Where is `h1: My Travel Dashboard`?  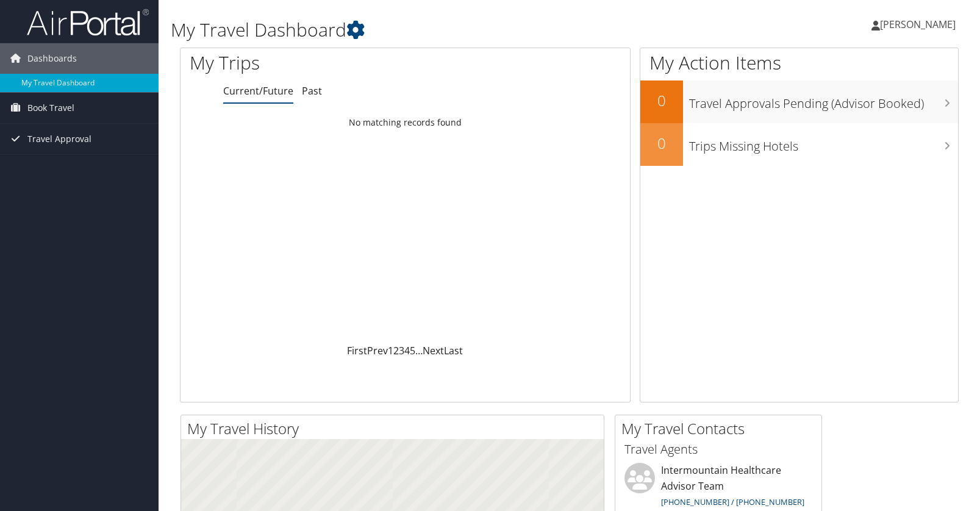 h1: My Travel Dashboard is located at coordinates (436, 30).